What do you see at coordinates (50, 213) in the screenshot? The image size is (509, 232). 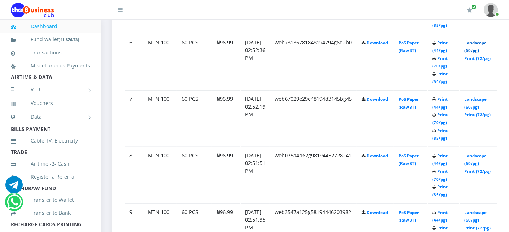 I see `a: Transfer to Bank` at bounding box center [50, 213].